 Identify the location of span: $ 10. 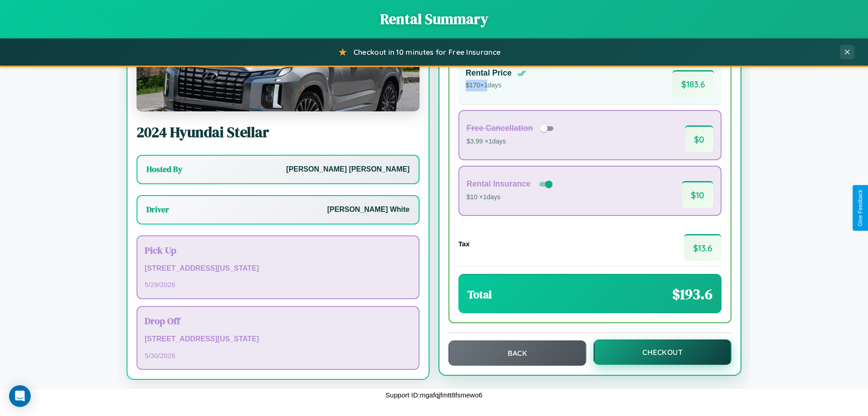
(698, 194).